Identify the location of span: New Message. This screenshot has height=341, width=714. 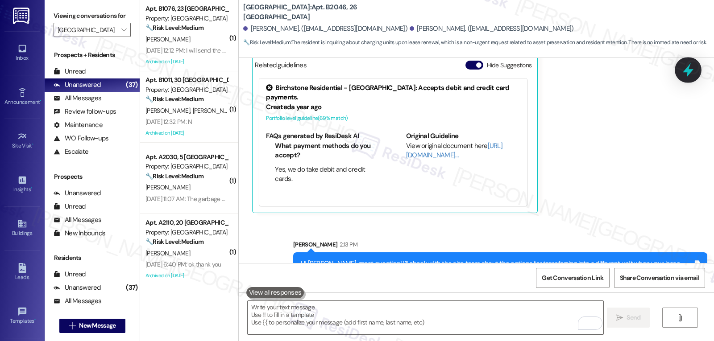
(97, 326).